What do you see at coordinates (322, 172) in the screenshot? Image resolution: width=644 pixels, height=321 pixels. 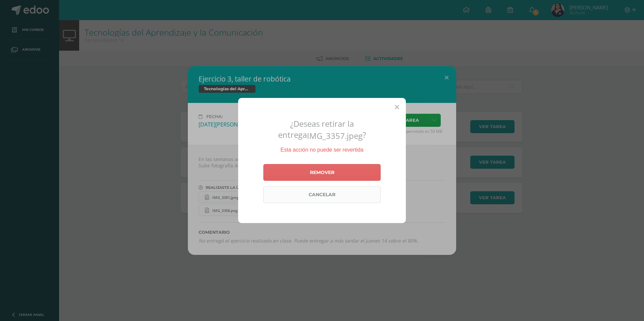 I see `a: Remover` at bounding box center [322, 172].